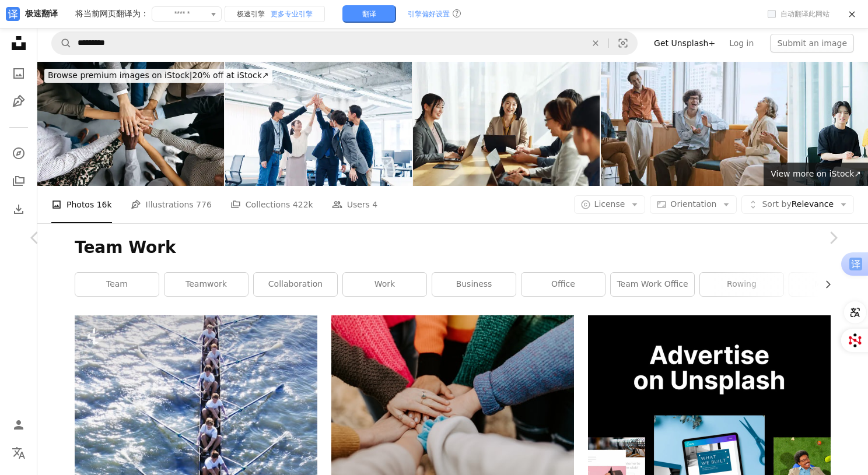 The width and height of the screenshot is (868, 475). What do you see at coordinates (344, 43) in the screenshot?
I see `form: Find visuals sitewide` at bounding box center [344, 43].